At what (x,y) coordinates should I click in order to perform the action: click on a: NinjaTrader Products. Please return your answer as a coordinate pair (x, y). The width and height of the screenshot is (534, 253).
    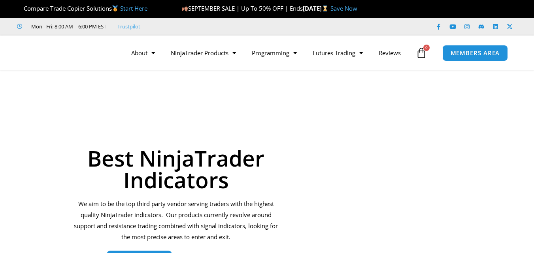
    Looking at the image, I should click on (203, 53).